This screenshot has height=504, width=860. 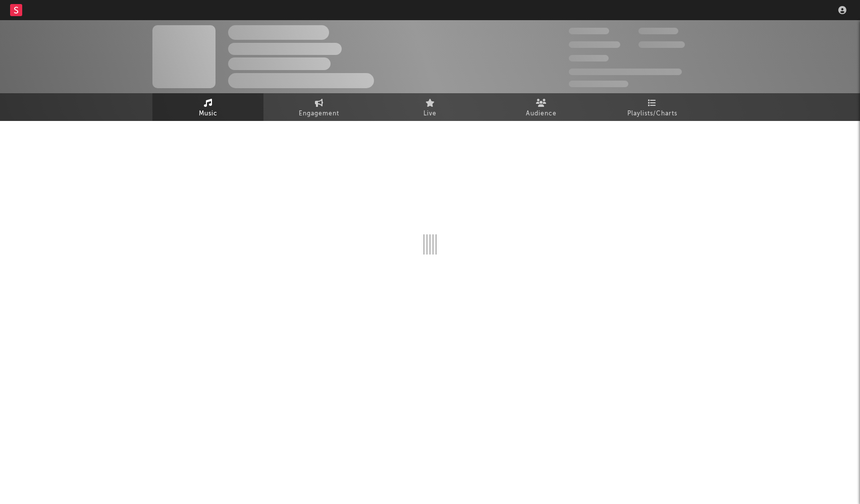 I want to click on span: Playlists/Charts, so click(x=652, y=114).